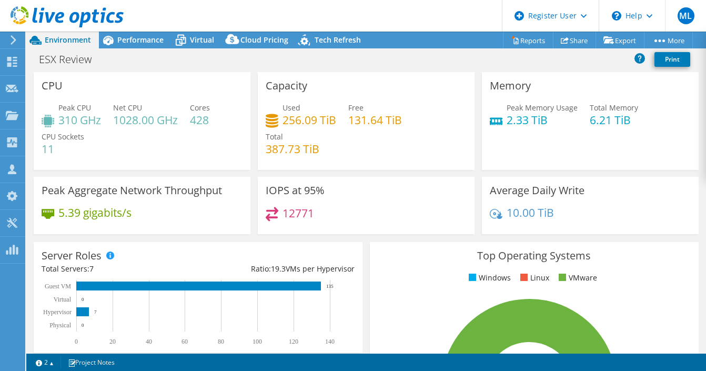 This screenshot has width=706, height=371. I want to click on text: 135, so click(330, 286).